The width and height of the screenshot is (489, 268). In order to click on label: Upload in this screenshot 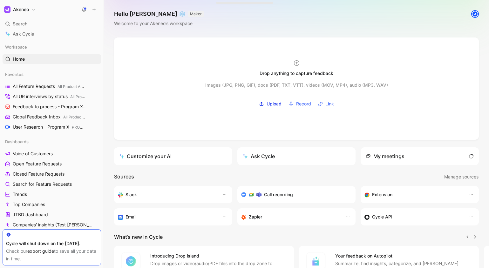, I will do `click(270, 104)`.